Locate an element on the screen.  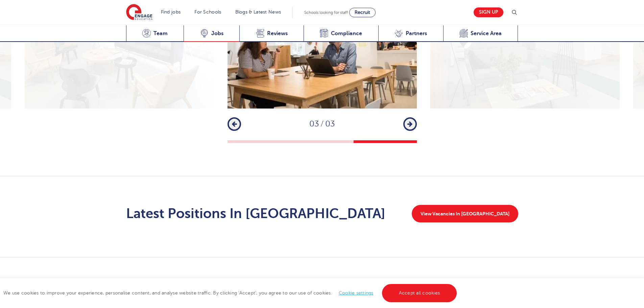
span: Schools looking for staff is located at coordinates (326, 13).